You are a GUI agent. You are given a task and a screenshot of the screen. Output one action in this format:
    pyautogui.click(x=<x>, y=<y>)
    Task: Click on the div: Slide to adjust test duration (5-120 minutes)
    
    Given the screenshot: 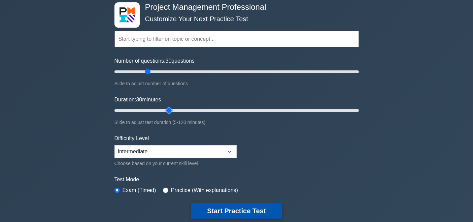 What is the action you would take?
    pyautogui.click(x=237, y=122)
    